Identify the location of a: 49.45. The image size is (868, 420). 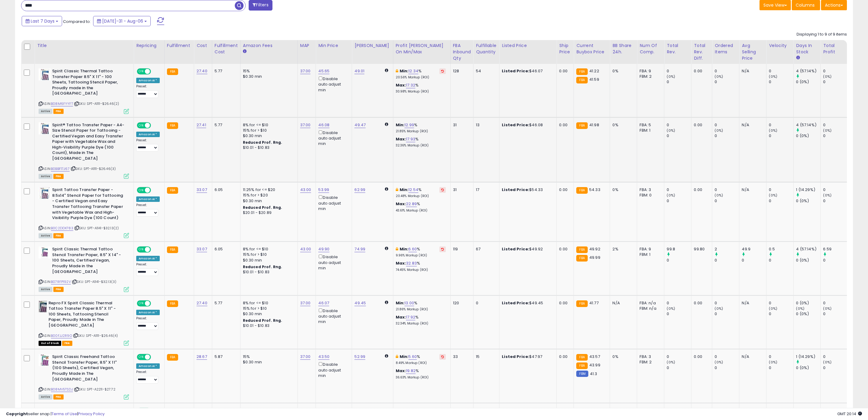
(361, 303).